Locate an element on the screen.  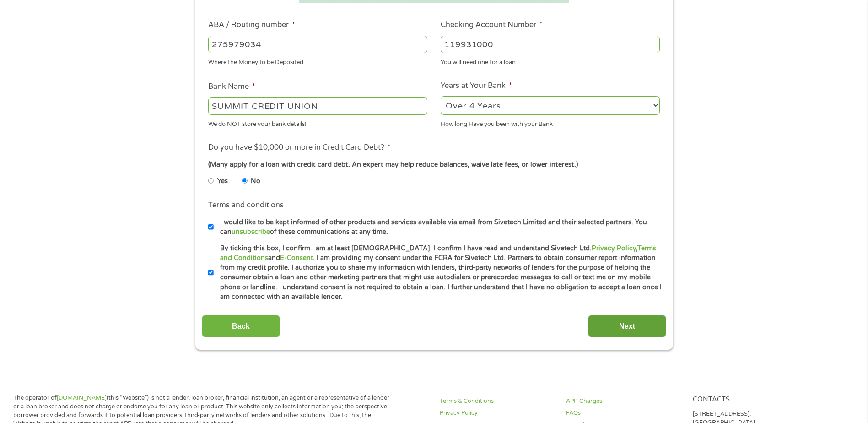
input: Back is located at coordinates (241, 326).